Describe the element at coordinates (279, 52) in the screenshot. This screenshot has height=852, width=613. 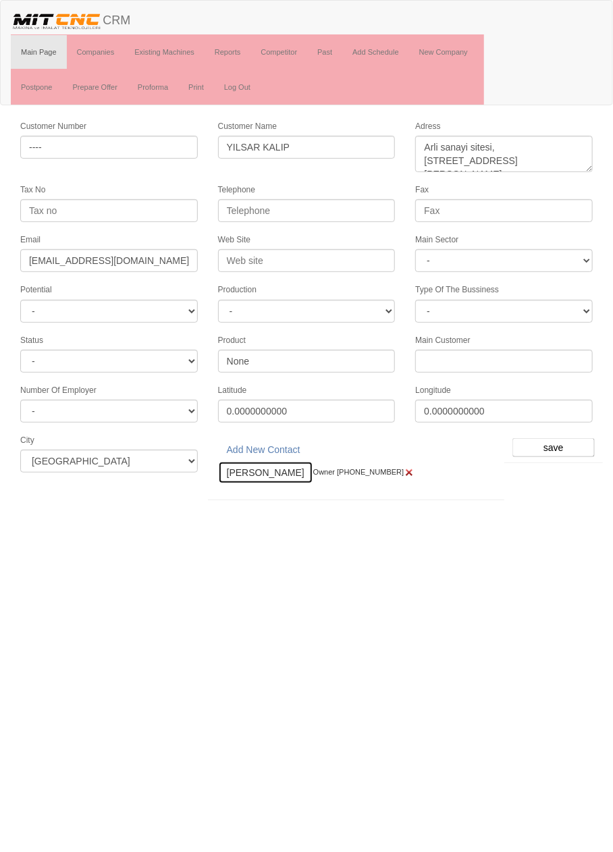
I see `a: Competitor` at that location.